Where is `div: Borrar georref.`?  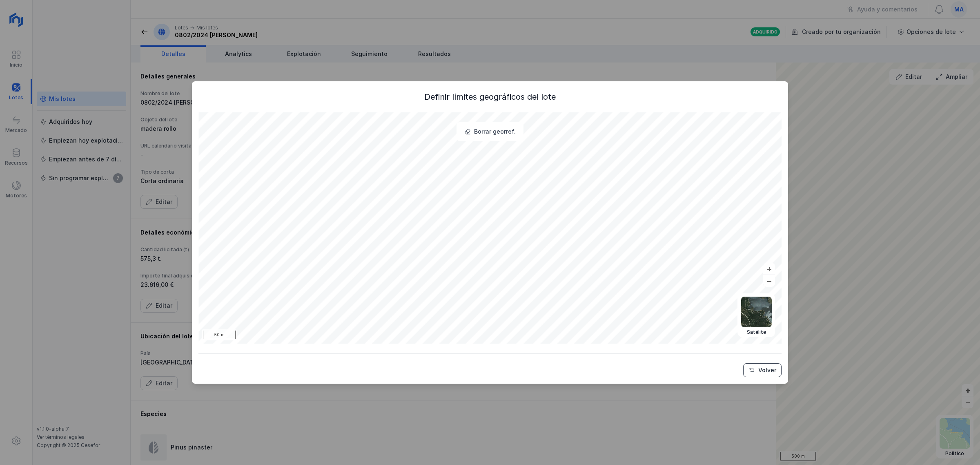 div: Borrar georref. is located at coordinates (495, 131).